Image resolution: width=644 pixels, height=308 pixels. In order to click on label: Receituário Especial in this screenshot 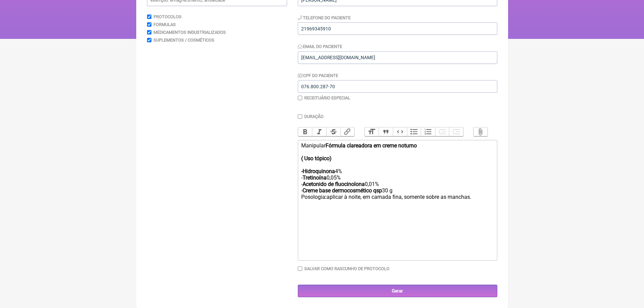, I will do `click(327, 98)`.